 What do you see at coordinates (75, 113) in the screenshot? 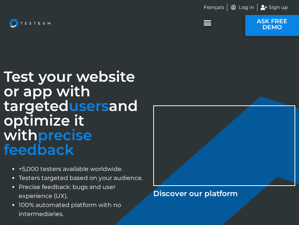
I see `h3: Test your website or app with targeted and optimize it with` at bounding box center [75, 113].